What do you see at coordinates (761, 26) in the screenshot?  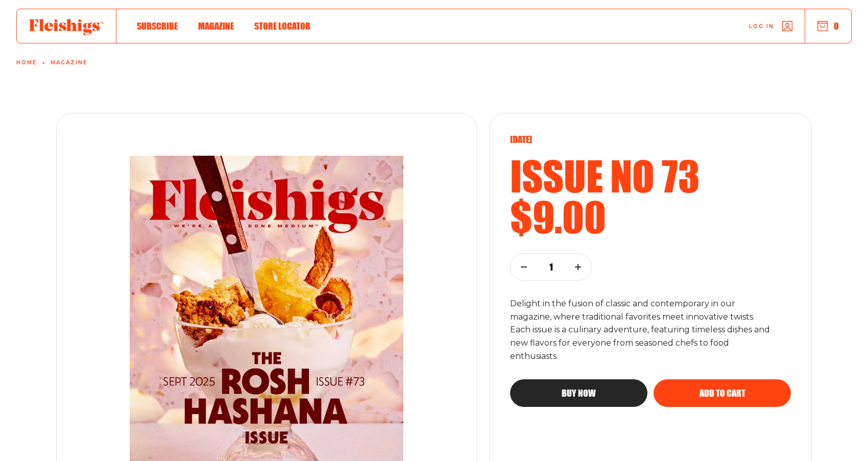 I see `span: Log in` at bounding box center [761, 26].